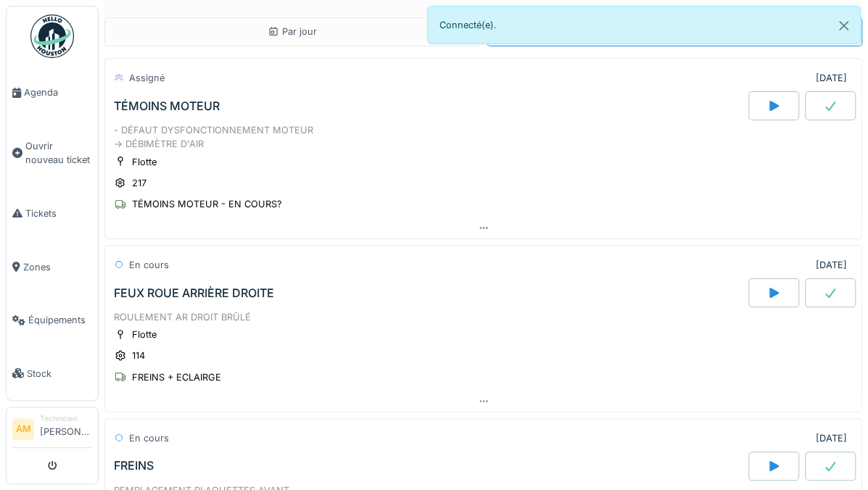  What do you see at coordinates (483, 137) in the screenshot?
I see `div: - DÉFAUT DYSFONCTIONNEMENT MOTEUR -> DÉBIMÈTRE D'AIR` at bounding box center [483, 137].